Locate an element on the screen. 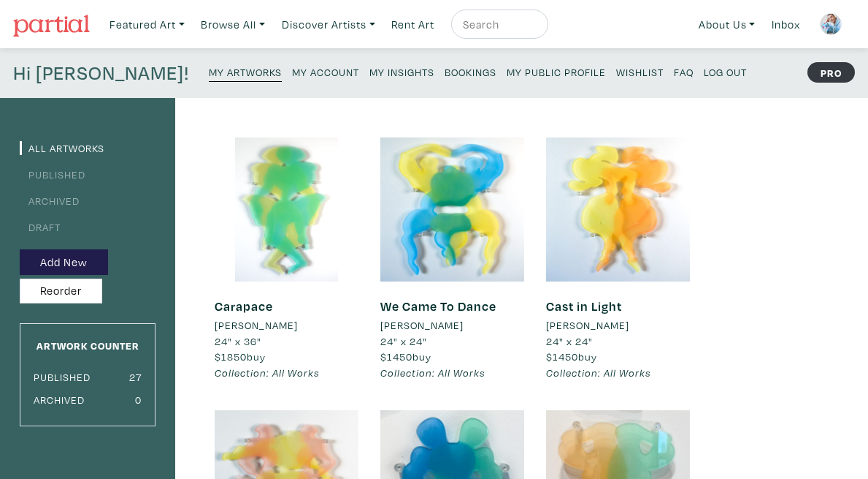 This screenshot has height=479, width=868. a: We Came To Dance is located at coordinates (438, 305).